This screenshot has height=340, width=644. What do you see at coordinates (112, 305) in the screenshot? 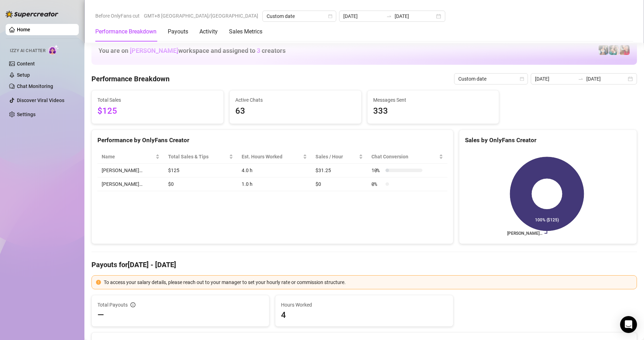
I see `span: Total Payouts` at bounding box center [112, 305].